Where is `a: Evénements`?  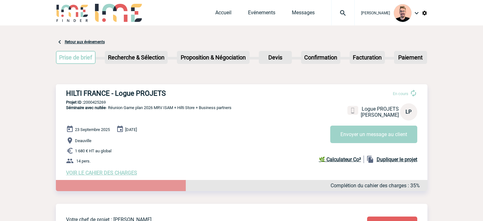
a: Evénements is located at coordinates (262, 14).